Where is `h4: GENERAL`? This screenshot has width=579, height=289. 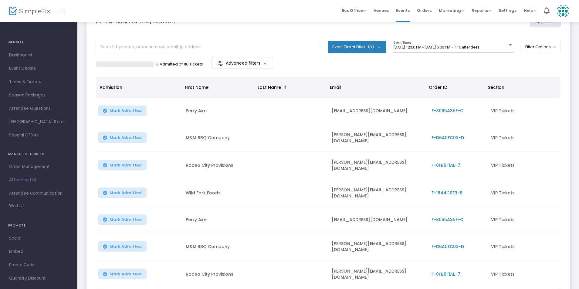 h4: GENERAL is located at coordinates (39, 42).